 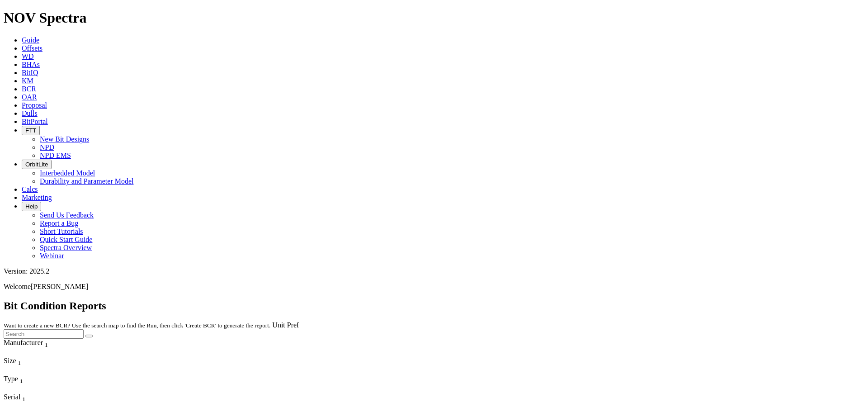 What do you see at coordinates (37, 197) in the screenshot?
I see `a: Marketing` at bounding box center [37, 197].